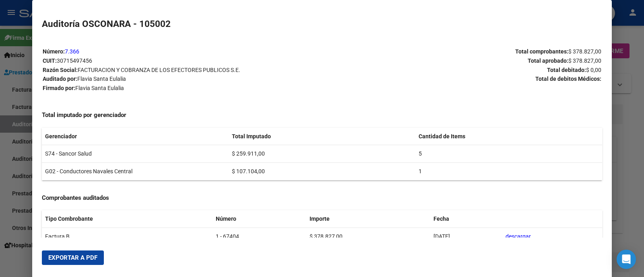 The height and width of the screenshot is (277, 644). Describe the element at coordinates (322, 136) in the screenshot. I see `th: Total Imputado` at that location.